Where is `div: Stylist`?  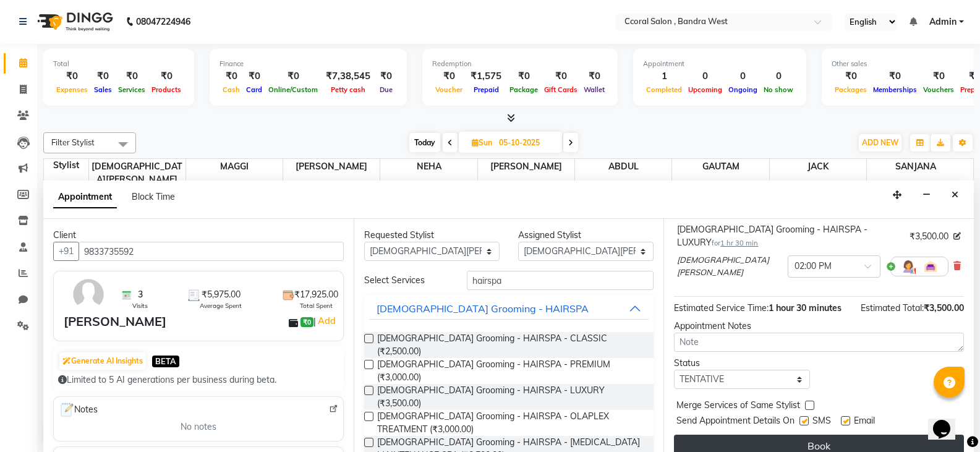
div: Stylist is located at coordinates (67, 165).